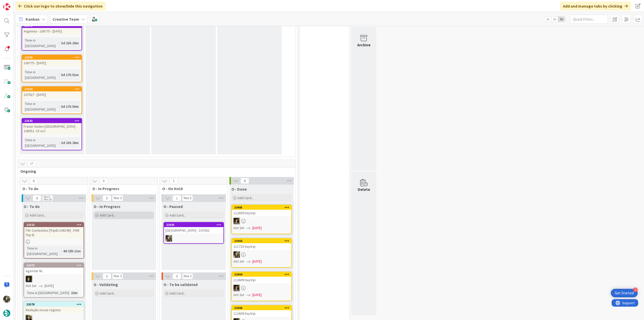  I want to click on div: Max 3, so click(118, 198).